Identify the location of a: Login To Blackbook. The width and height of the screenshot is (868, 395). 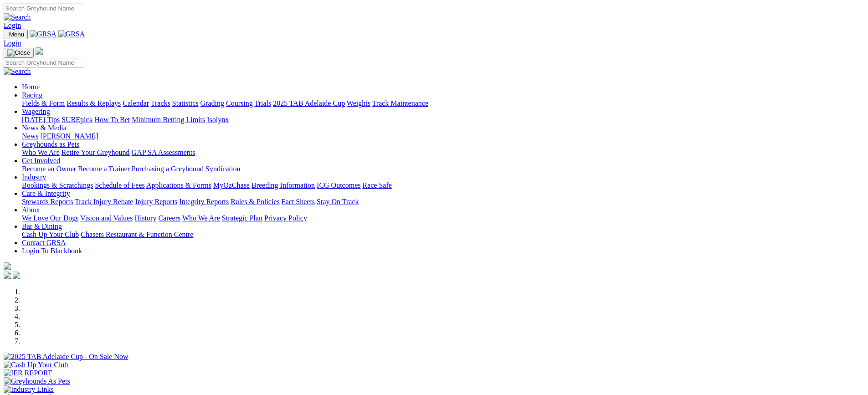
(52, 251).